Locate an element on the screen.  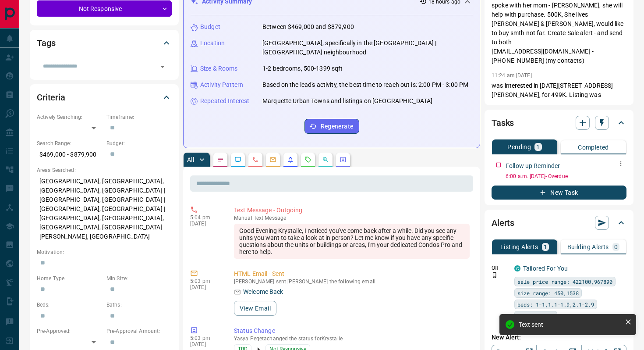
p: Size & Rooms is located at coordinates (219, 68).